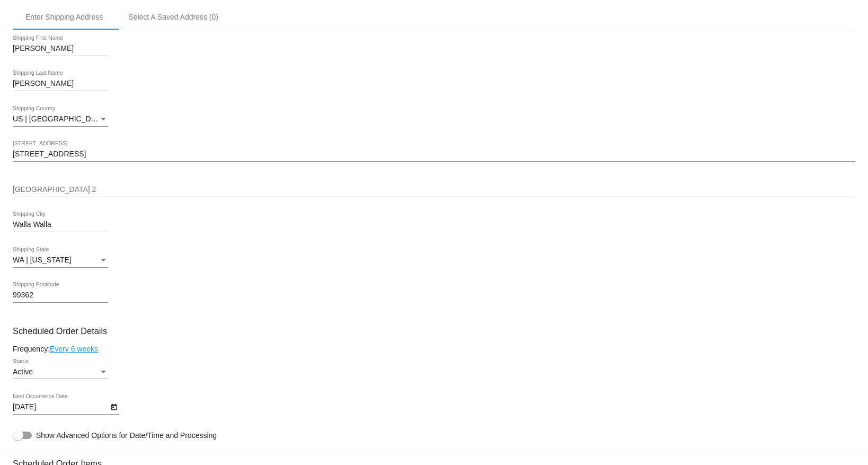 The width and height of the screenshot is (868, 465). I want to click on input: Shipping Postcode, so click(60, 296).